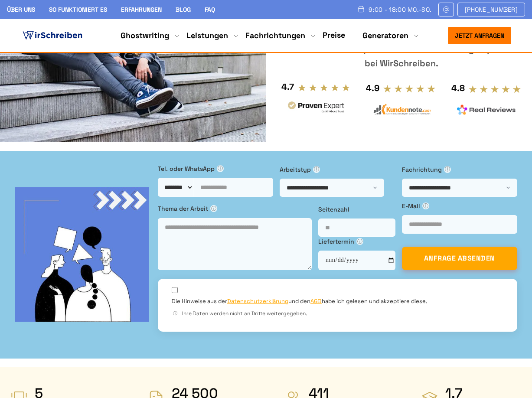 This screenshot has height=398, width=532. What do you see at coordinates (316, 108) in the screenshot?
I see `img: provenexpert` at bounding box center [316, 108].